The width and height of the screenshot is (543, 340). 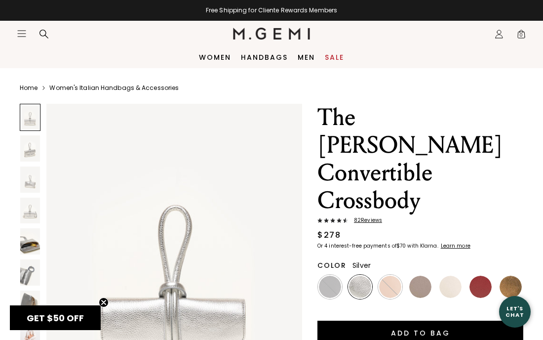 I want to click on span: 0, so click(x=521, y=36).